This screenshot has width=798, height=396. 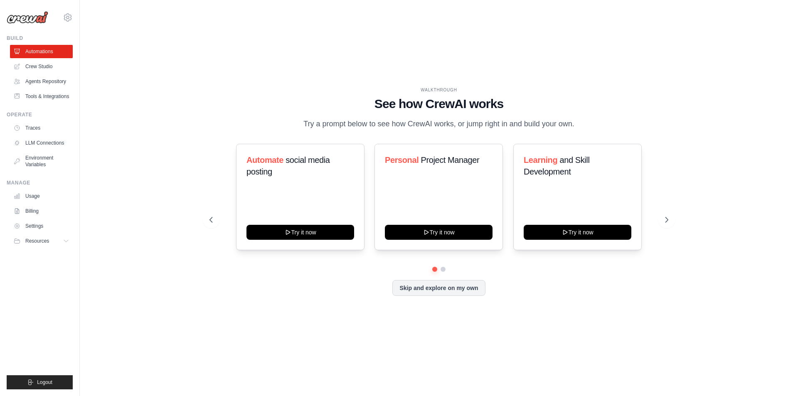 What do you see at coordinates (27, 17) in the screenshot?
I see `img: Logo` at bounding box center [27, 17].